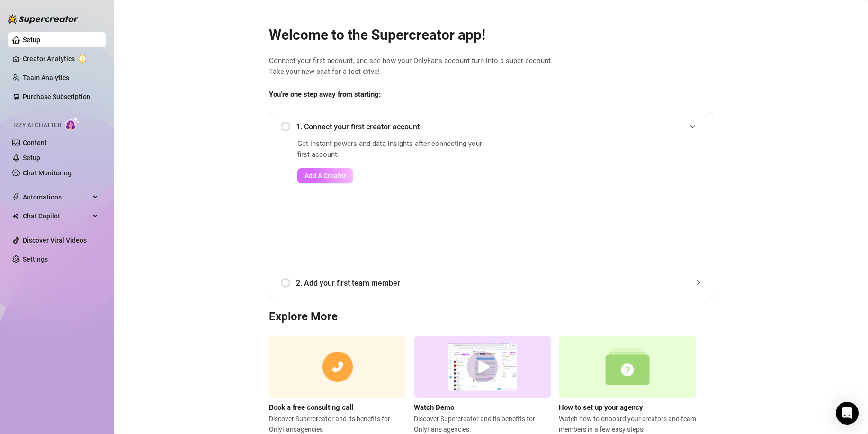  Describe the element at coordinates (16, 197) in the screenshot. I see `span: thunderbolt` at that location.